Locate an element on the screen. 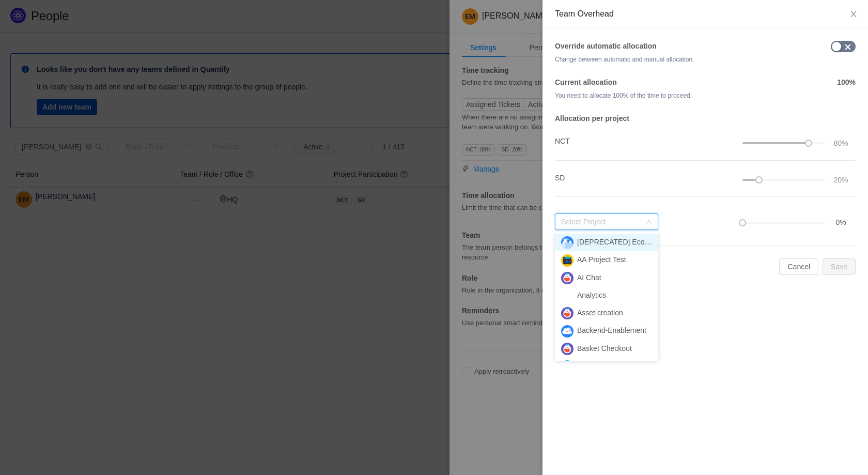  i: icon: down is located at coordinates (649, 222).